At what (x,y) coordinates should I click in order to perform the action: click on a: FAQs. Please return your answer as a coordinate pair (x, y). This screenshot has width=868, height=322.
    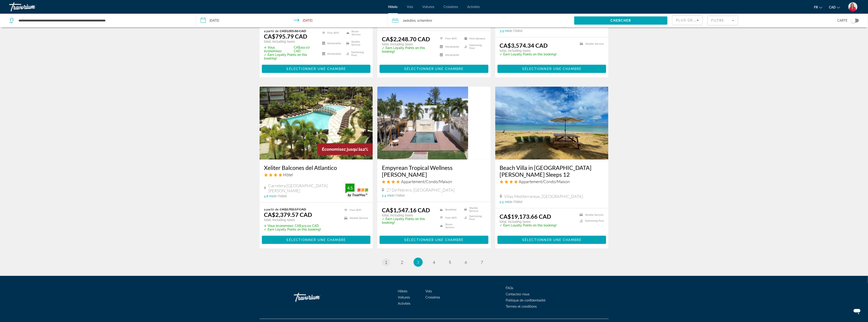
    Looking at the image, I should click on (510, 288).